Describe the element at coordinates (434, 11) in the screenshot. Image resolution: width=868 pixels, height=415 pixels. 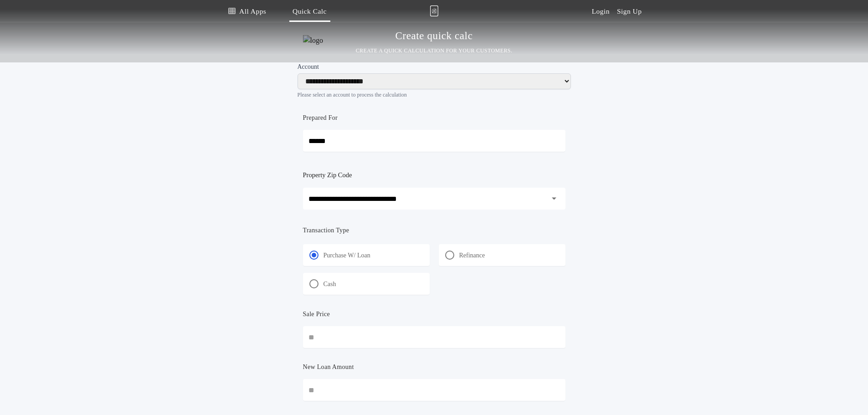
I see `img: img` at that location.